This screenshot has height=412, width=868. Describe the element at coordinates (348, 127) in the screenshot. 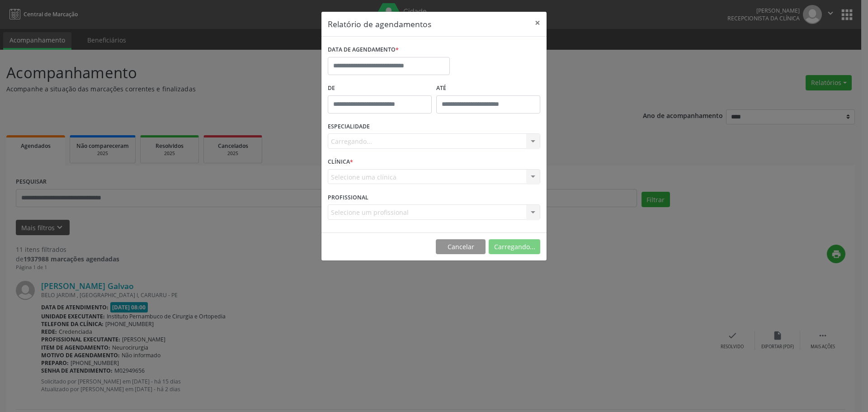

I see `label: ESPECIALIDADE` at that location.